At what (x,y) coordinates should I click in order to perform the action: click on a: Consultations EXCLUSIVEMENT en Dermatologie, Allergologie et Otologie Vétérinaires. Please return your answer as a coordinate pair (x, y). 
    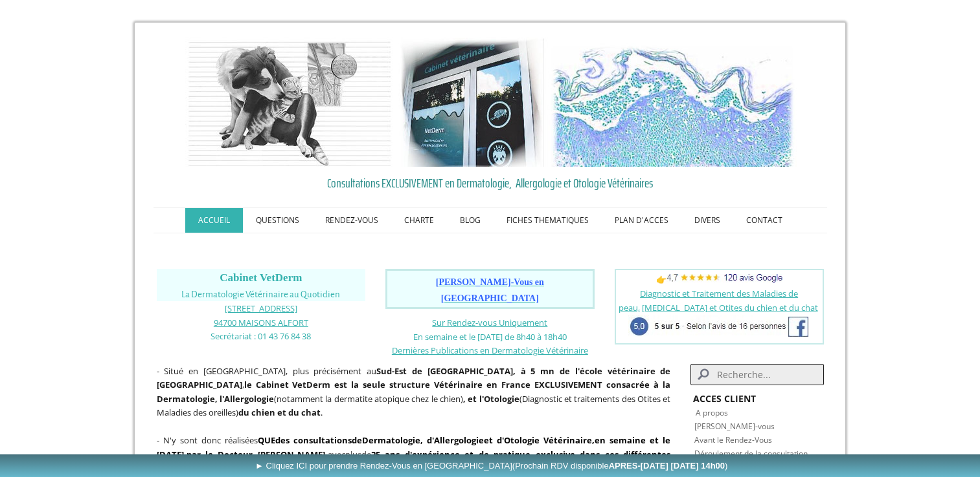
    Looking at the image, I should click on (490, 183).